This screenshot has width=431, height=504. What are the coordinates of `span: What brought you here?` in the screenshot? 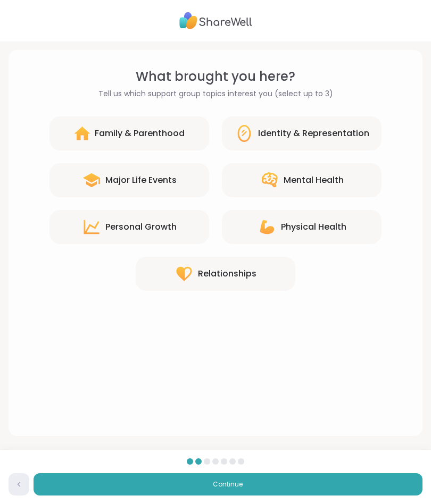 It's located at (215, 77).